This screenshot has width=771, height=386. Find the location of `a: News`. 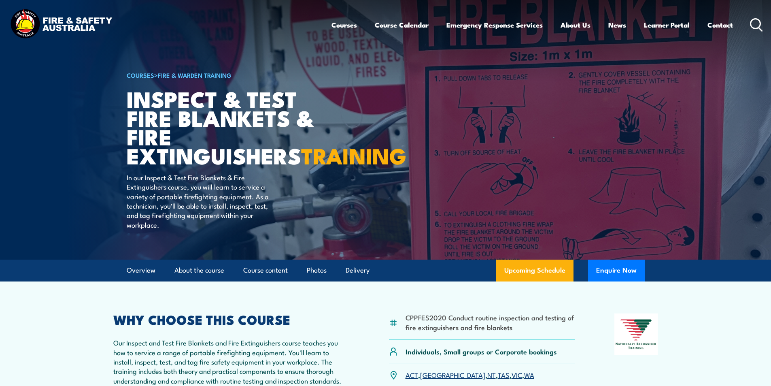

a: News is located at coordinates (617, 25).